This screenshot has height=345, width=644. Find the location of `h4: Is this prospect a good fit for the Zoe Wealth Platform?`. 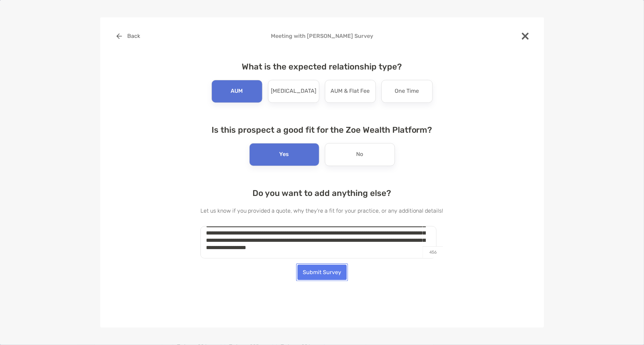

h4: Is this prospect a good fit for the Zoe Wealth Platform? is located at coordinates (322, 130).